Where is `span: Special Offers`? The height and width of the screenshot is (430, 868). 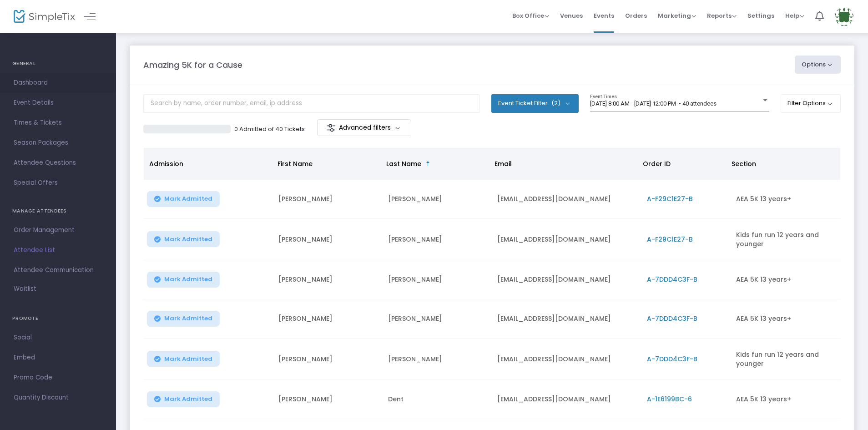
span: Special Offers is located at coordinates (57, 183).